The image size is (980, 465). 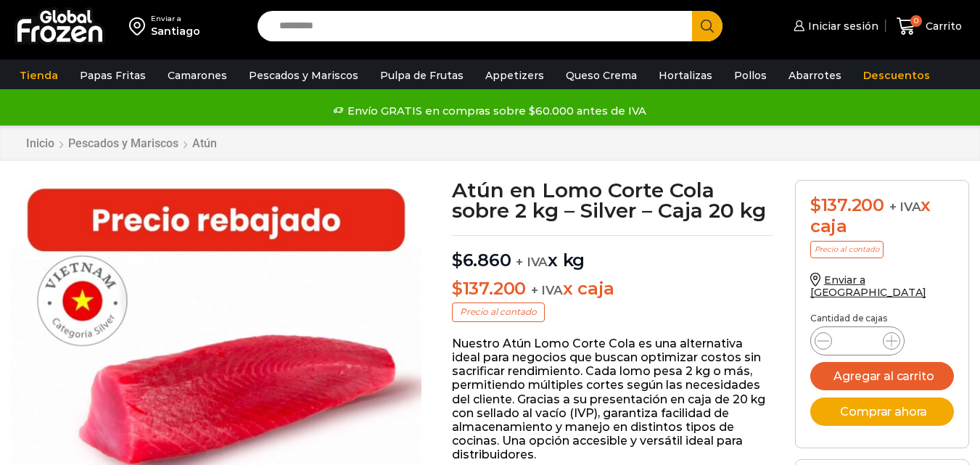 What do you see at coordinates (602, 75) in the screenshot?
I see `a: Queso Crema` at bounding box center [602, 75].